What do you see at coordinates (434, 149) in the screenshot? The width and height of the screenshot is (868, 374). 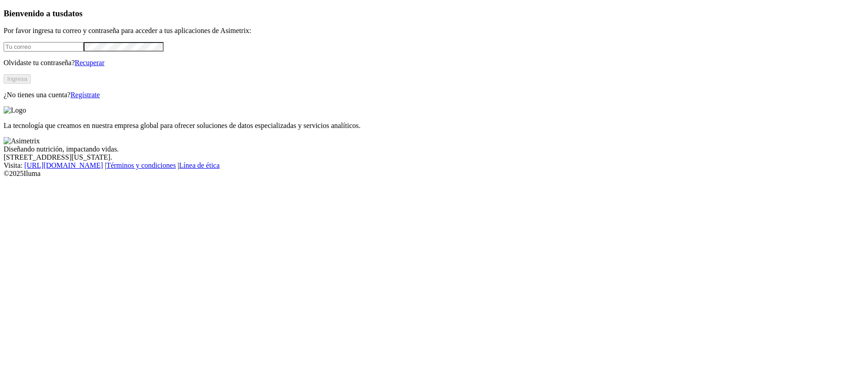 I see `div: Diseñando nutrición, impactando vidas.` at bounding box center [434, 149].